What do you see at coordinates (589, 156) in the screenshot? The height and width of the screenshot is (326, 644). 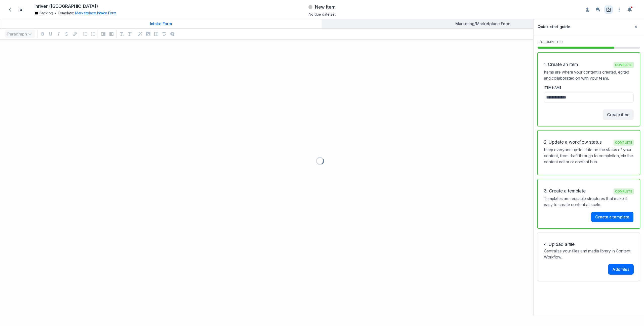 I see `p: Keep everyone up-to-date on the status of your content, from draft through to completion, via the...` at bounding box center [589, 156].